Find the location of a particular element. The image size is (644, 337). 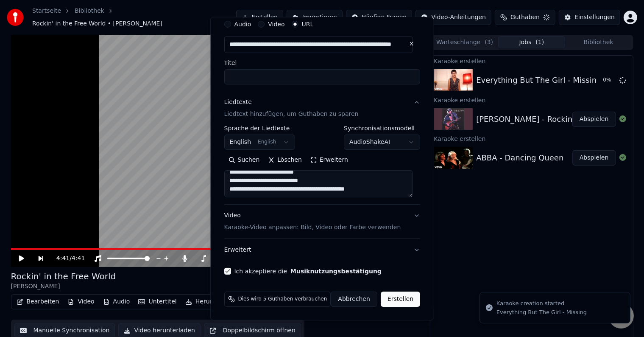

label: URL is located at coordinates (307, 24).